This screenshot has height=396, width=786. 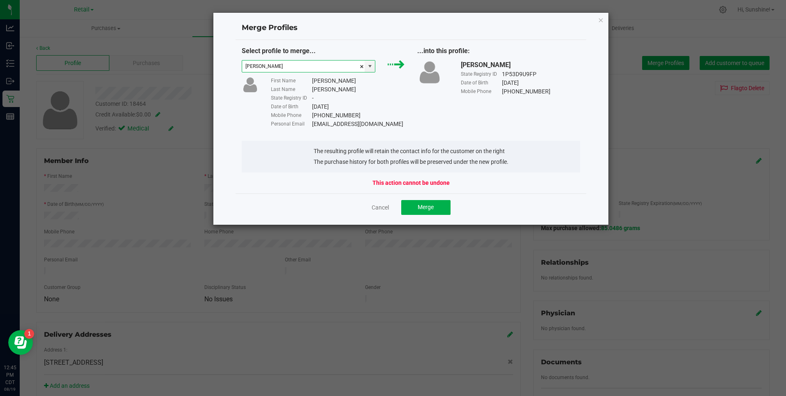 I want to click on div: Last Name, so click(x=292, y=89).